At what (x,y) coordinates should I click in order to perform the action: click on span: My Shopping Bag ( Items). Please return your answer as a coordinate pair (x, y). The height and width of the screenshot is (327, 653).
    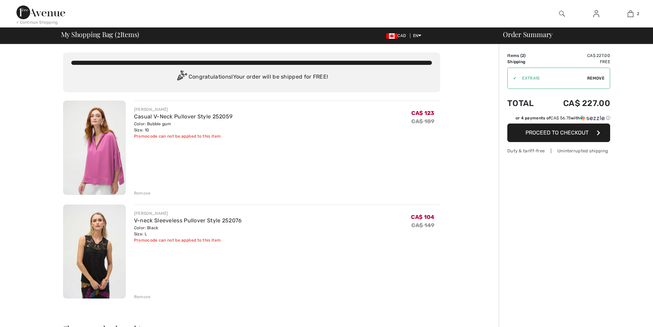
    Looking at the image, I should click on (100, 34).